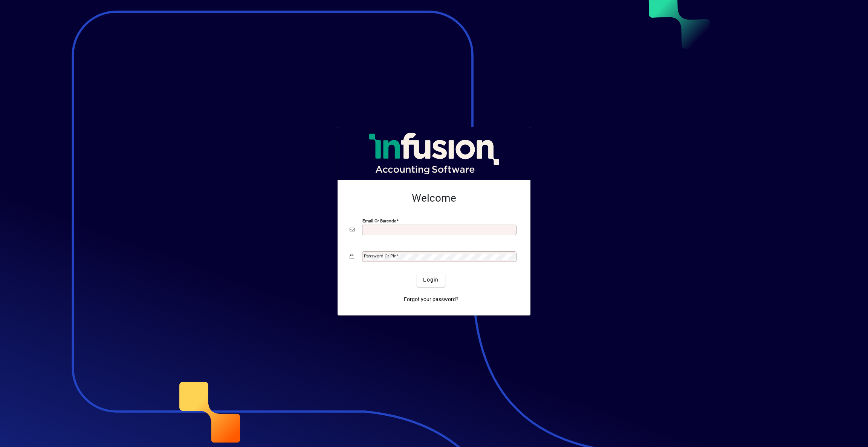 This screenshot has width=868, height=447. Describe the element at coordinates (431, 280) in the screenshot. I see `button: Login` at that location.